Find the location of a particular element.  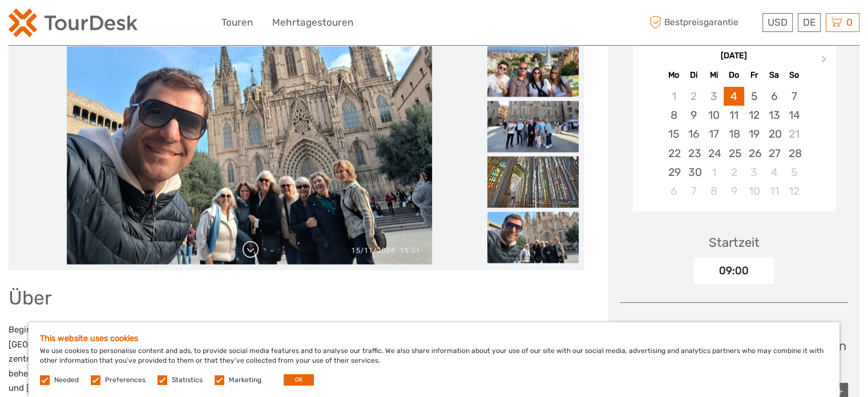

button: Next Month is located at coordinates (825, 62).